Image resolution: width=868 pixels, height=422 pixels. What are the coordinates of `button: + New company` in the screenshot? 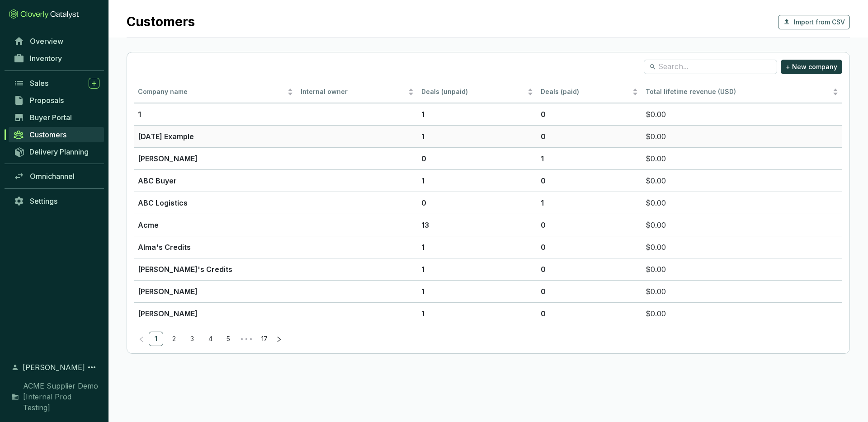 It's located at (811, 67).